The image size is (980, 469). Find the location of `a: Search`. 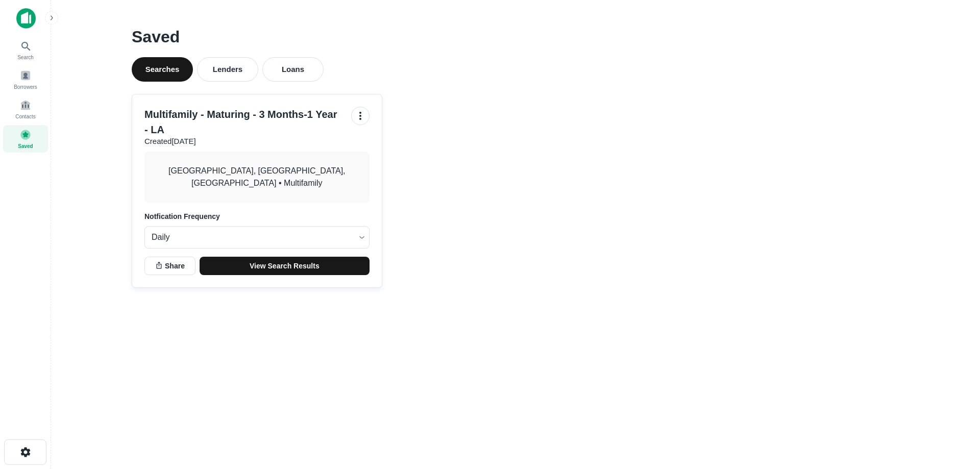

a: Search is located at coordinates (25, 50).